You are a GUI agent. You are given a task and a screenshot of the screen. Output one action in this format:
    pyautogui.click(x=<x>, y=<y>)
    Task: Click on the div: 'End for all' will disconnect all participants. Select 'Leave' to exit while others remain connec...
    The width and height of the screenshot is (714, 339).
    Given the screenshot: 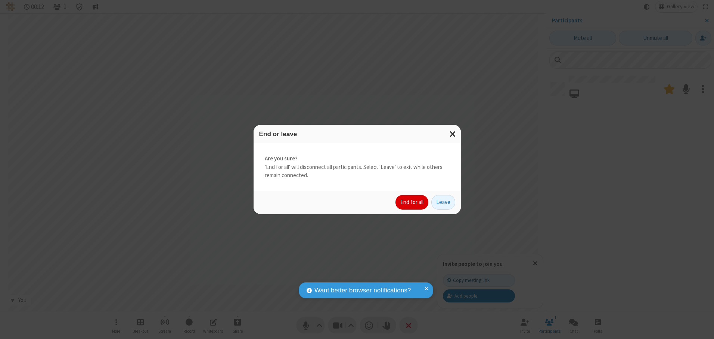 What is the action you would take?
    pyautogui.click(x=357, y=167)
    